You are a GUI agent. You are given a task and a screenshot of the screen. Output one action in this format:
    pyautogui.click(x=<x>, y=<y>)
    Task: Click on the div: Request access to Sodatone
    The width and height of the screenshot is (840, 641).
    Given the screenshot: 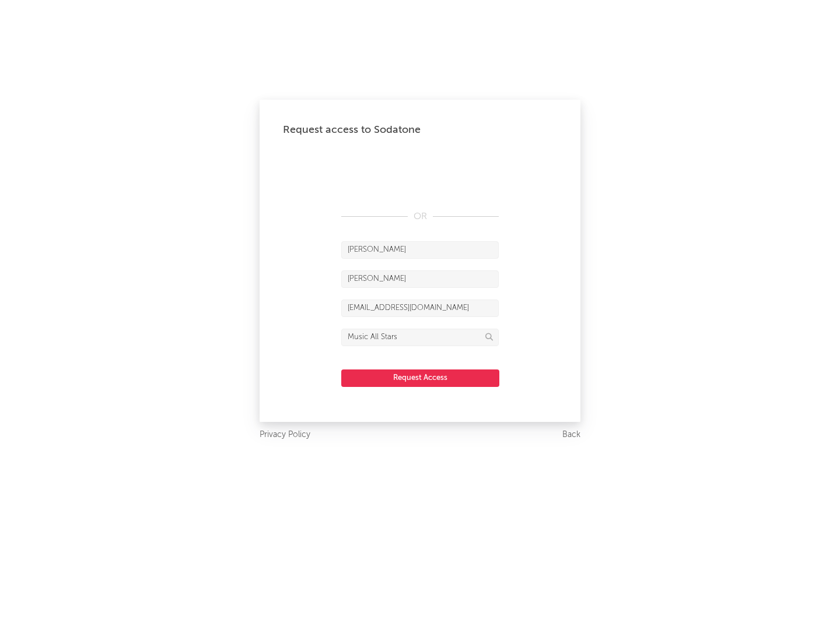 What is the action you would take?
    pyautogui.click(x=420, y=130)
    